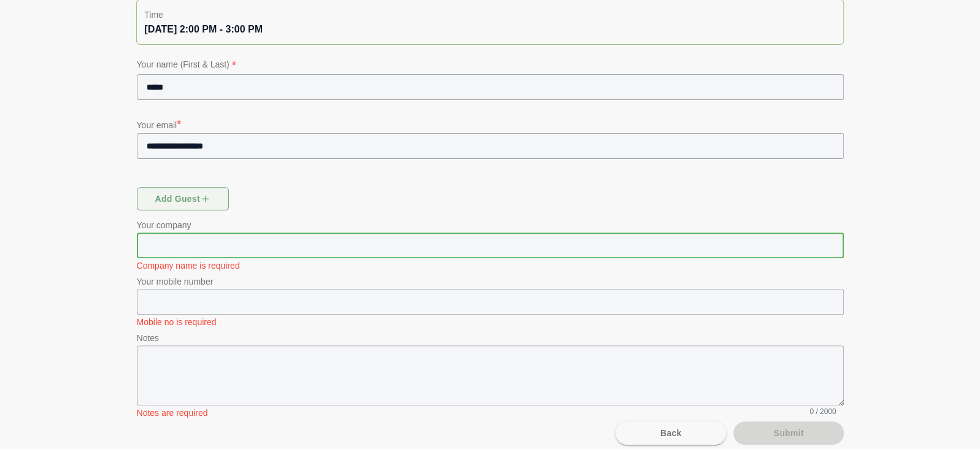  What do you see at coordinates (490, 15) in the screenshot?
I see `p: Time` at bounding box center [490, 15].